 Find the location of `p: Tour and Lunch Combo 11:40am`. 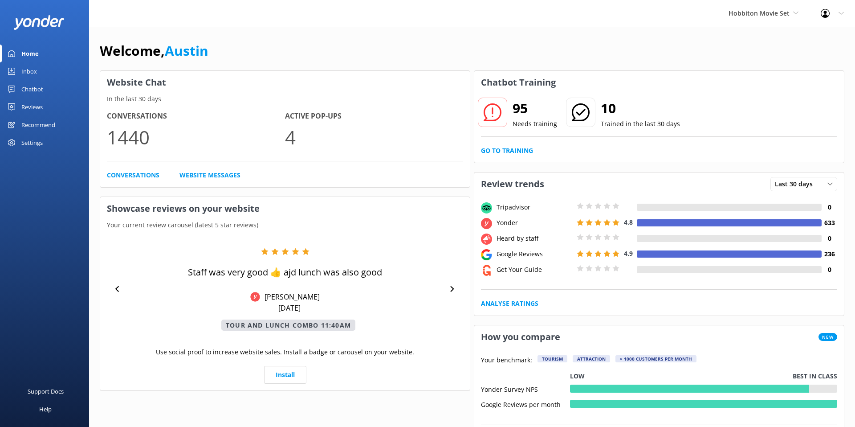

p: Tour and Lunch Combo 11:40am is located at coordinates (288, 325).